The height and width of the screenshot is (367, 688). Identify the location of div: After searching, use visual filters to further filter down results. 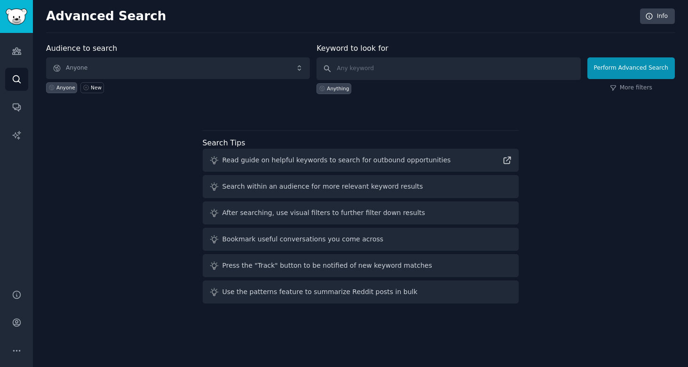
(324, 213).